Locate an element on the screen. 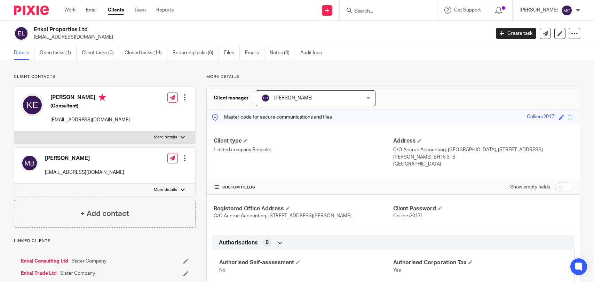 The width and height of the screenshot is (594, 282). a: Notes (0) is located at coordinates (282, 53).